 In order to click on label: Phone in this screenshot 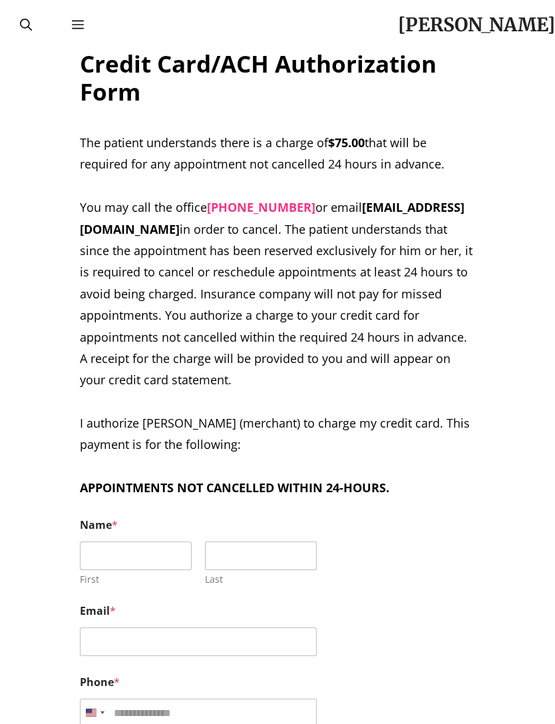, I will do `click(278, 682)`.